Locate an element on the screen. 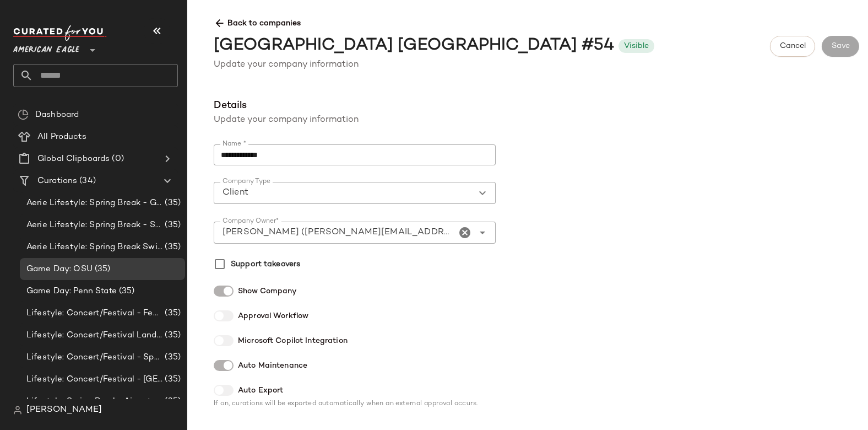  span: Show Company is located at coordinates (268, 291).